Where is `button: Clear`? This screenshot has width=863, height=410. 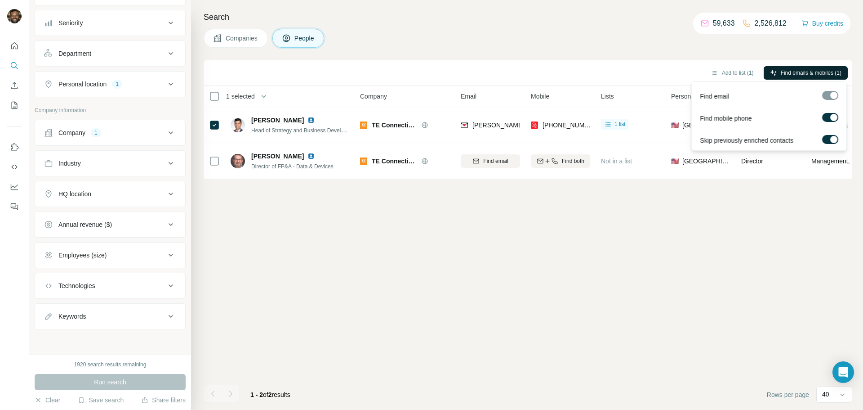
button: Clear is located at coordinates (47, 400).